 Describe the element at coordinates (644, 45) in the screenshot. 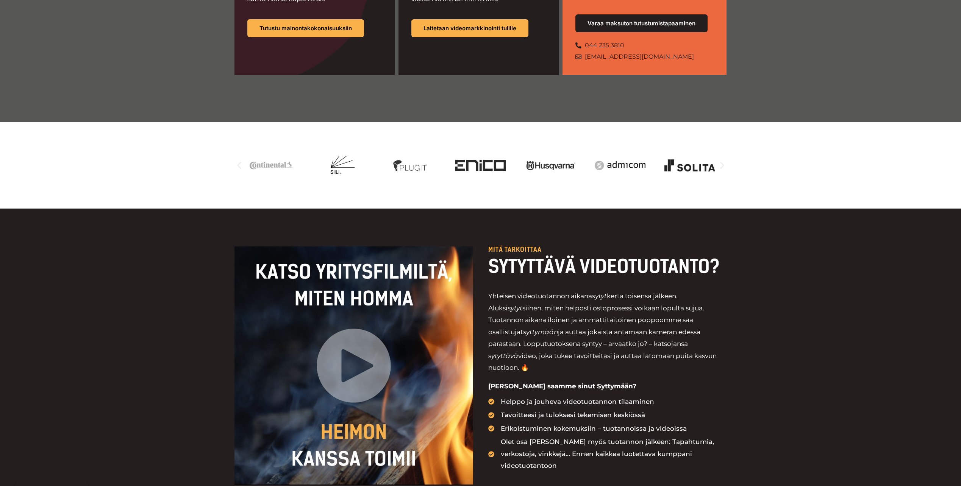

I see `a: 044 235 3810` at that location.